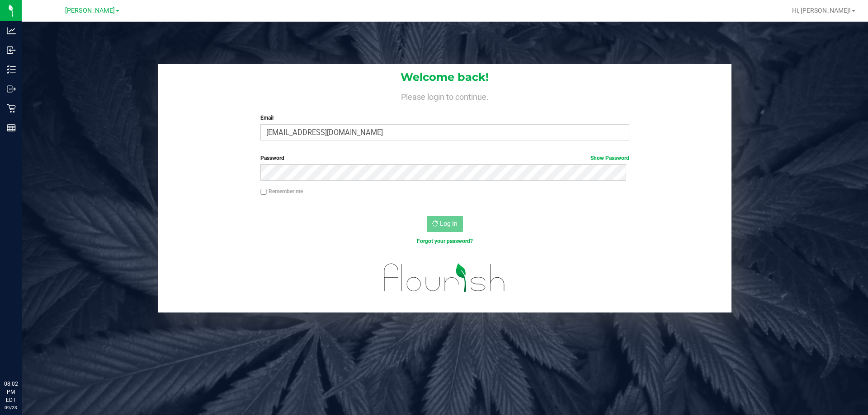 The width and height of the screenshot is (868, 415). I want to click on label: Email, so click(444, 118).